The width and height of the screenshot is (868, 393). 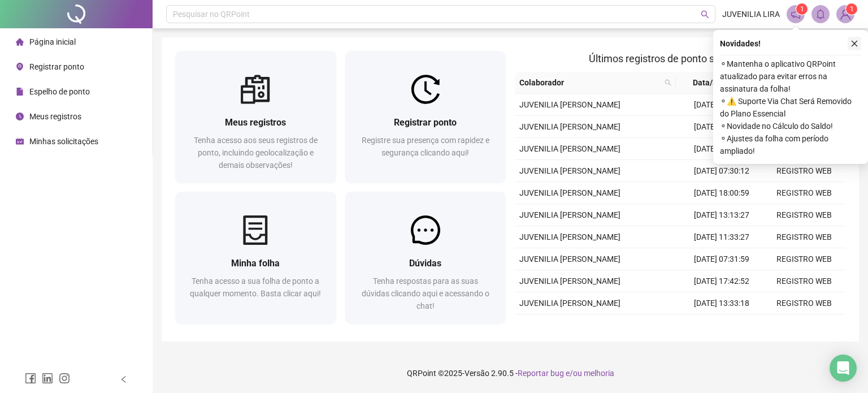 What do you see at coordinates (802, 9) in the screenshot?
I see `sup: 1` at bounding box center [802, 9].